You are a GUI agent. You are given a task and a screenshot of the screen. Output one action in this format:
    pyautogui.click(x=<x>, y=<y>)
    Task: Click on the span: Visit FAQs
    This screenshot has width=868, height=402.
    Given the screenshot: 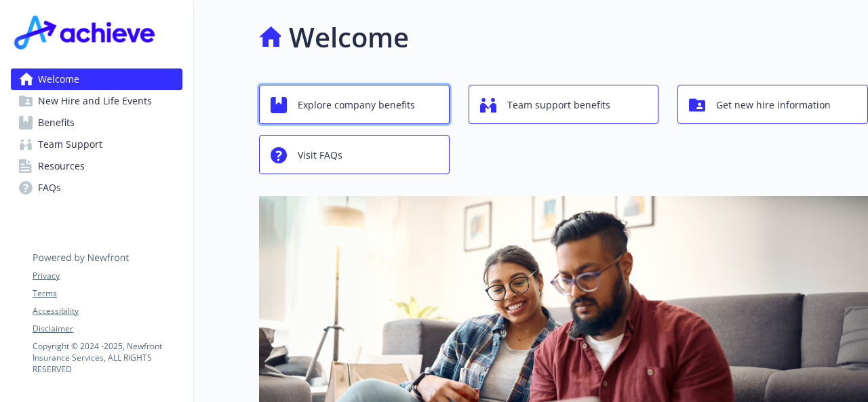 What is the action you would take?
    pyautogui.click(x=320, y=156)
    